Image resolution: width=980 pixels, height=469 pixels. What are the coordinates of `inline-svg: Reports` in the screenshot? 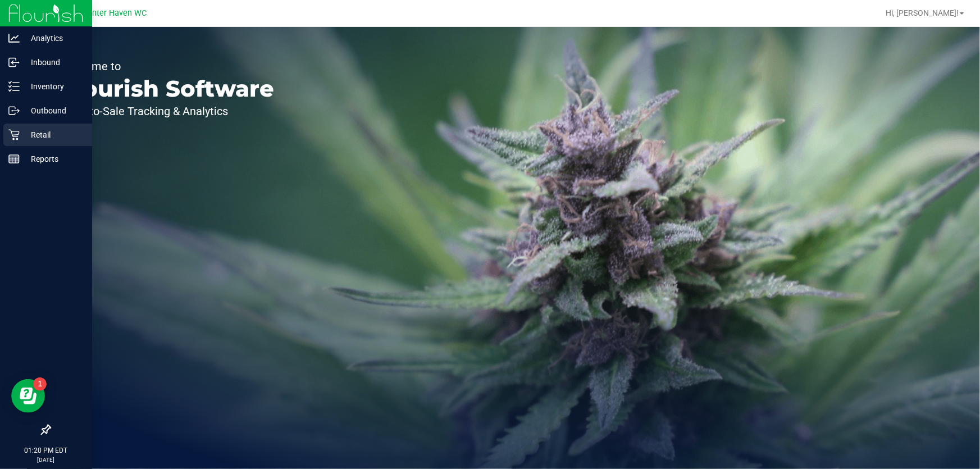 It's located at (14, 159).